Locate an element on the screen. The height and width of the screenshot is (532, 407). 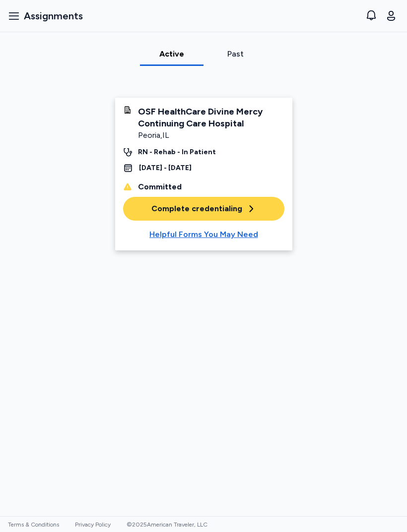
a: Terms & Conditions is located at coordinates (33, 524).